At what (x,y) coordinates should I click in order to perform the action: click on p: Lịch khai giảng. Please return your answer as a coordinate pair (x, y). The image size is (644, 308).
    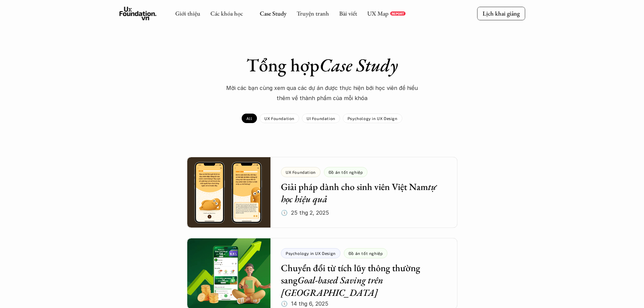
    Looking at the image, I should click on (501, 13).